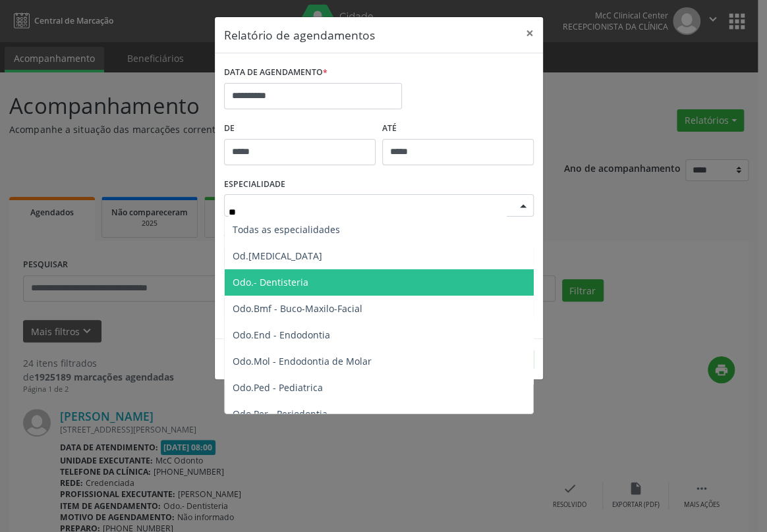 The width and height of the screenshot is (767, 532). I want to click on span: Odo.Ped - Pediatrica, so click(277, 387).